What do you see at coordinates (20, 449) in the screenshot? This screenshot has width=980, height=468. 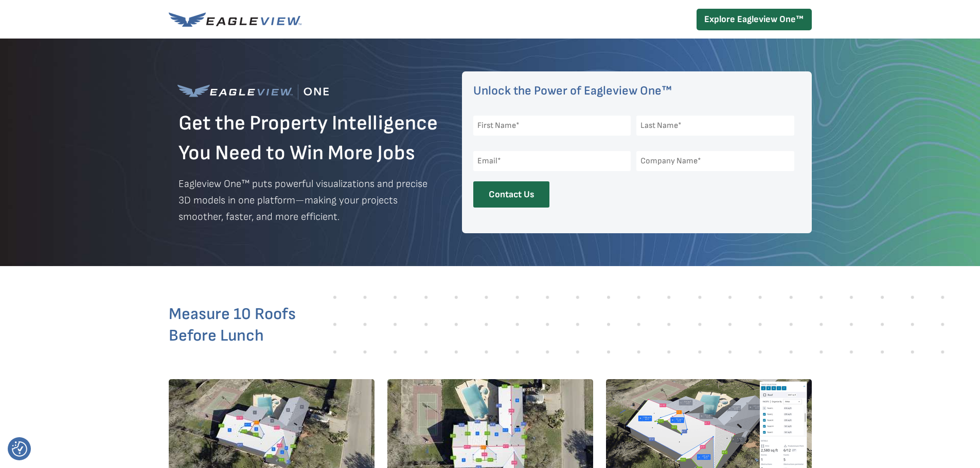 I see `img: Revisit consent button` at bounding box center [20, 449].